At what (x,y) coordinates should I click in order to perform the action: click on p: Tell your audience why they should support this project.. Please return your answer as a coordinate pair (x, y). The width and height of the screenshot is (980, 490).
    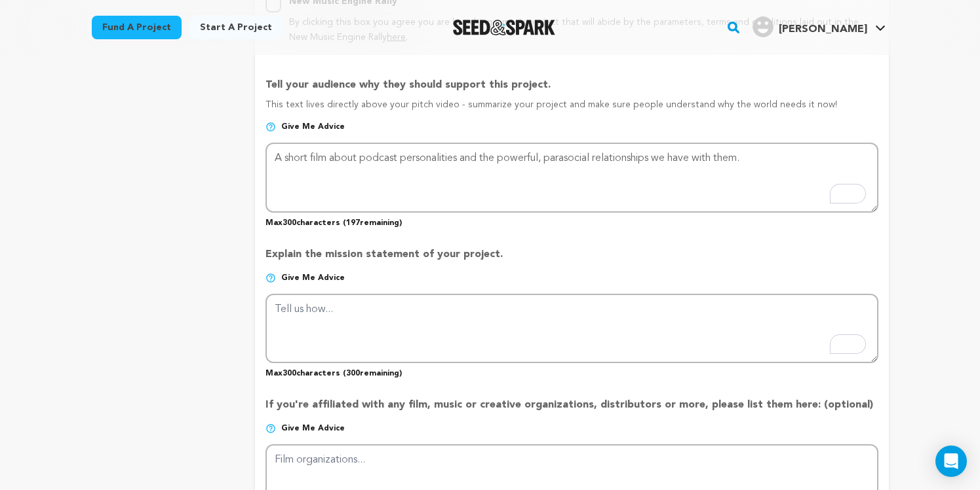
    Looking at the image, I should click on (572, 88).